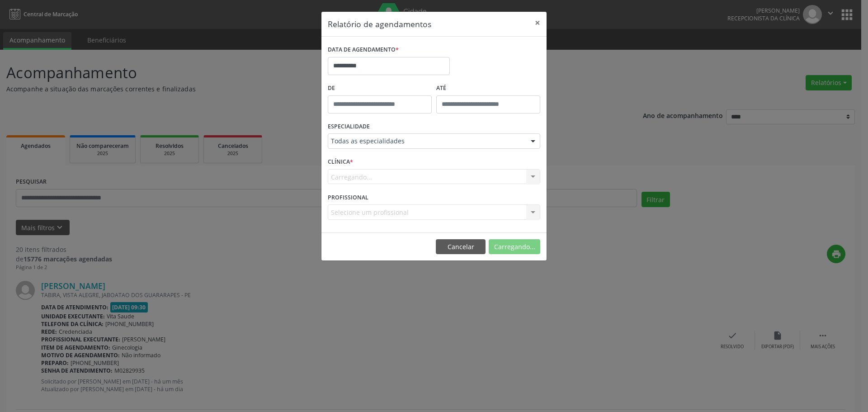 This screenshot has height=412, width=868. I want to click on h5: Relatório de agendamentos, so click(379, 24).